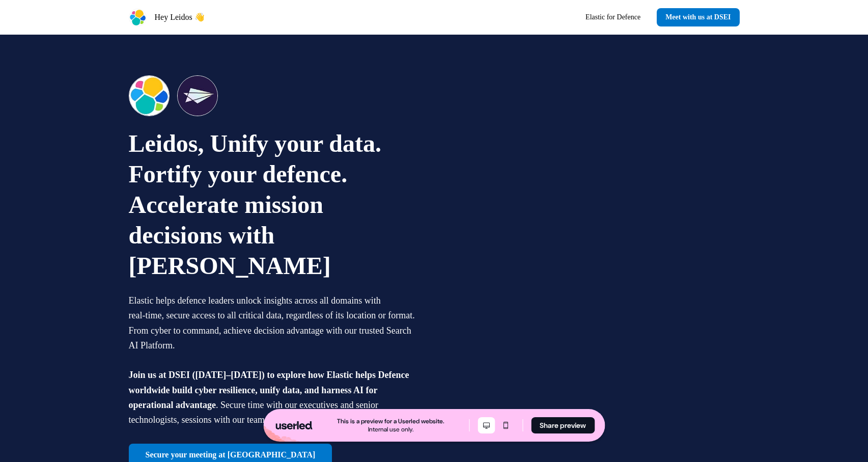 Image resolution: width=868 pixels, height=462 pixels. I want to click on button: Share preview, so click(562, 425).